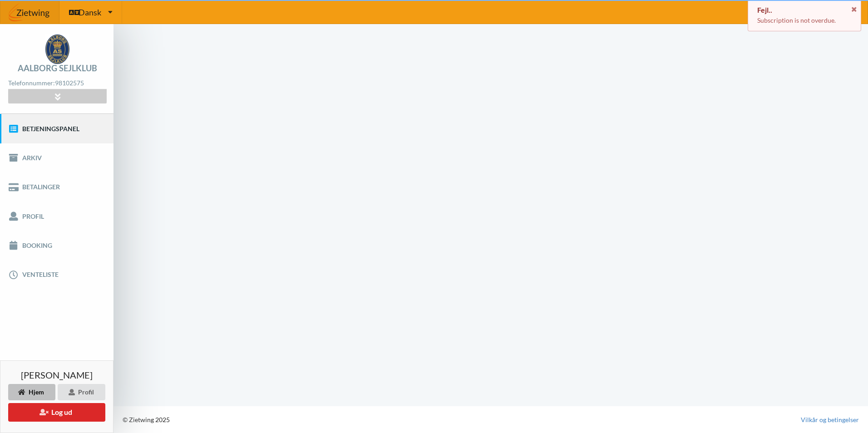  Describe the element at coordinates (57, 68) in the screenshot. I see `div: Aalborg Sejlklub` at that location.